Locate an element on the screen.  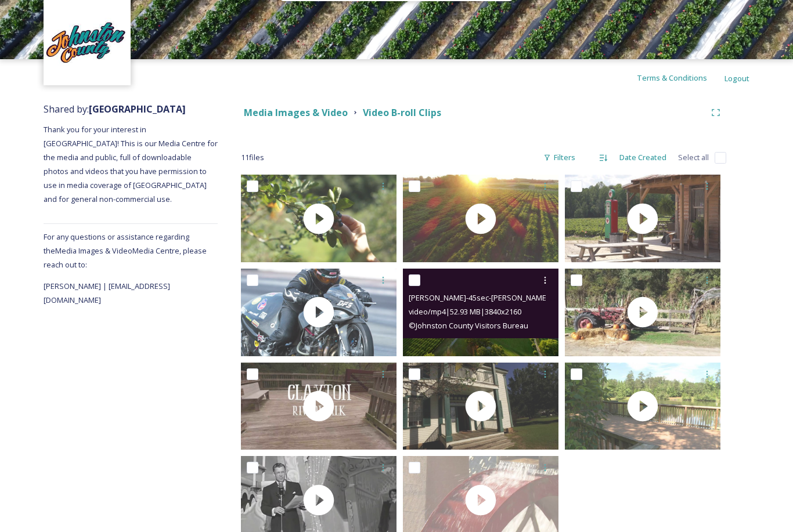
div: Date Created is located at coordinates (643, 157).